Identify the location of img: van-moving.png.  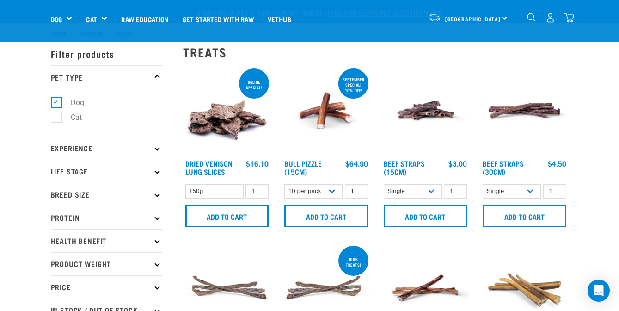
(434, 18).